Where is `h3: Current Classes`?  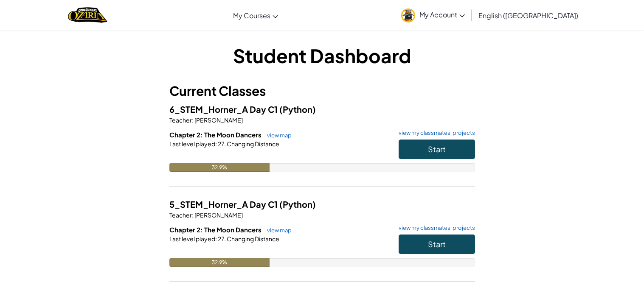 h3: Current Classes is located at coordinates (322, 91).